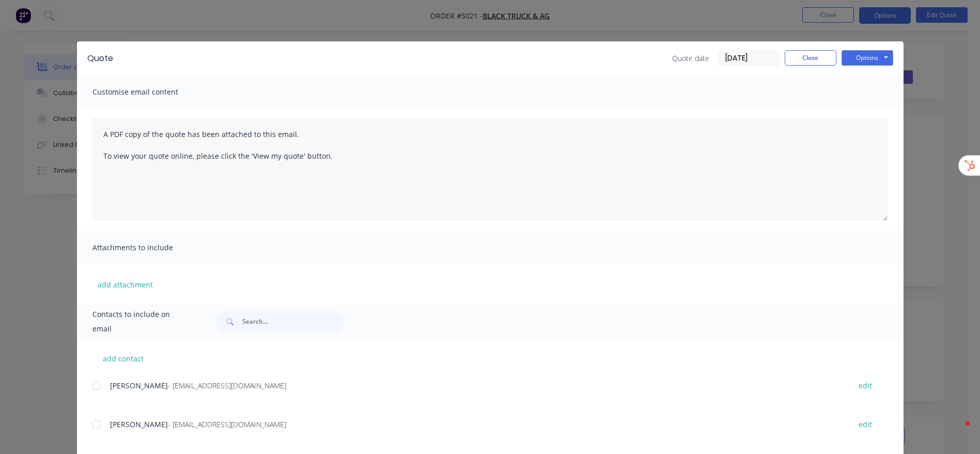 Image resolution: width=980 pixels, height=454 pixels. What do you see at coordinates (490, 170) in the screenshot?
I see `textarea: A PDF copy of the quote has been attached to this email. To view your quote online, please click ...` at bounding box center [490, 170].